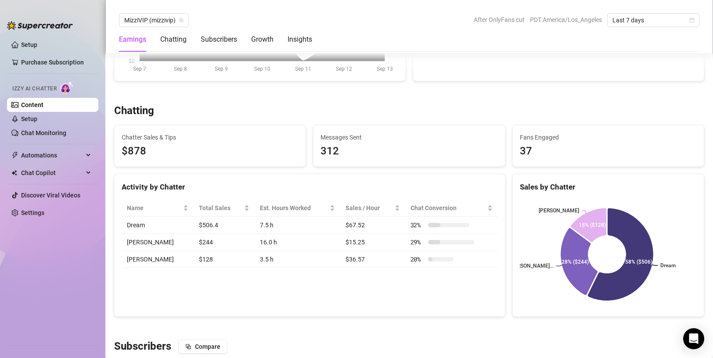  Describe the element at coordinates (134, 111) in the screenshot. I see `h3: Chatting` at that location.